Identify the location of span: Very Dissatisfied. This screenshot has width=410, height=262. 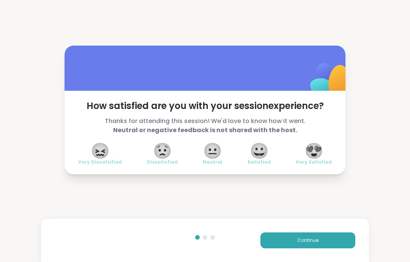
(100, 162).